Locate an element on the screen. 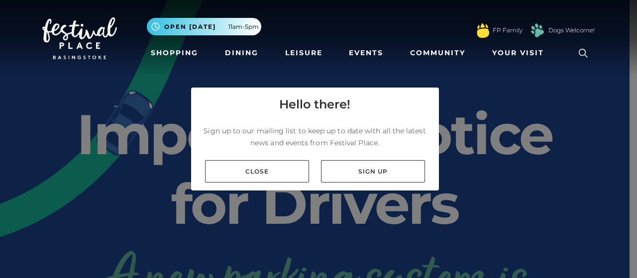 This screenshot has width=637, height=278. a: Shopping is located at coordinates (174, 53).